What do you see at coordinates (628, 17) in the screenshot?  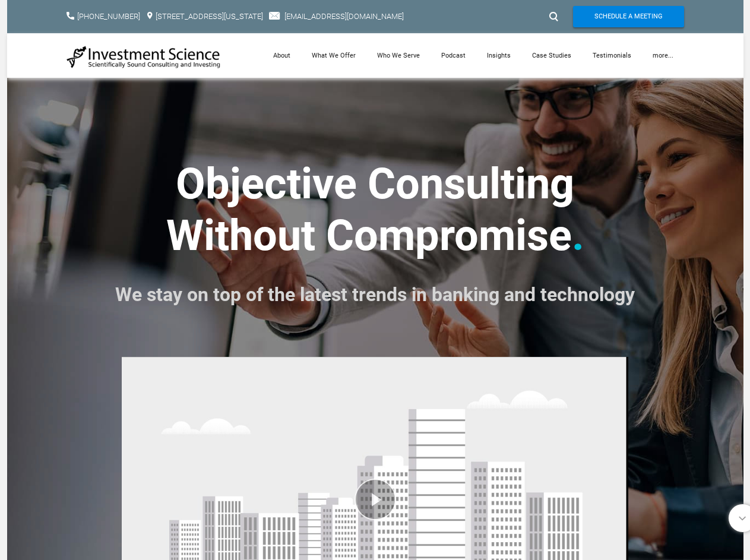 I see `span: Schedule A Meeting` at bounding box center [628, 17].